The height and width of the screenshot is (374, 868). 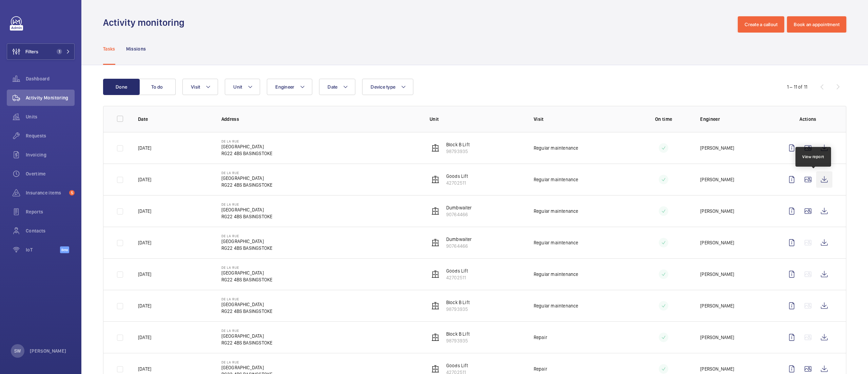 I want to click on button: Visit, so click(x=200, y=87).